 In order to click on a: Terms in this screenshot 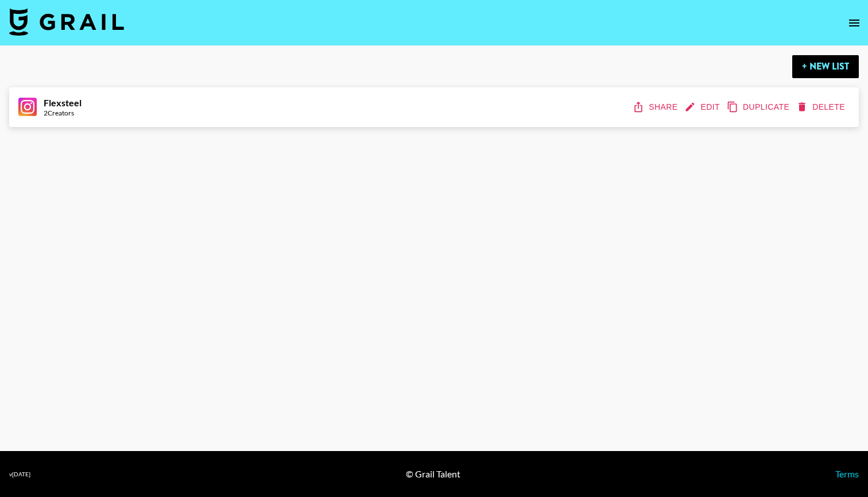, I will do `click(847, 473)`.